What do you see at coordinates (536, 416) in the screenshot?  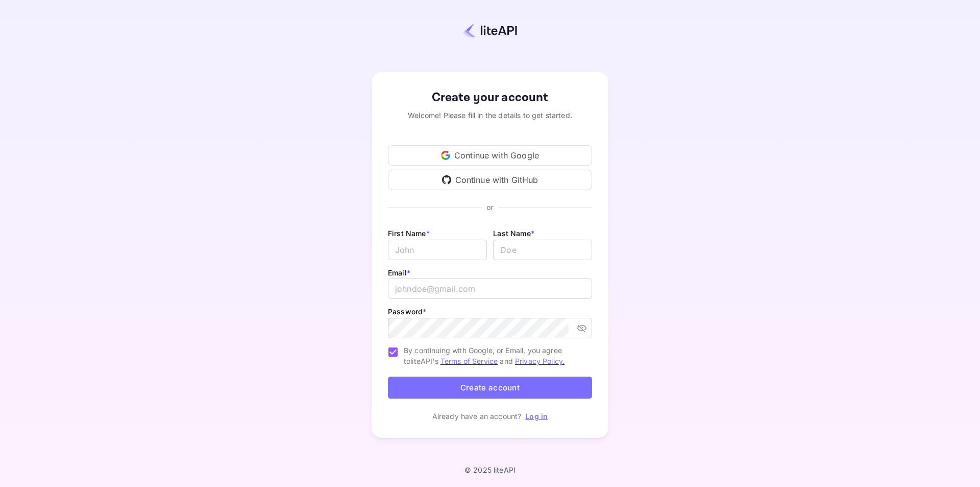 I see `a: Log in` at bounding box center [536, 416].